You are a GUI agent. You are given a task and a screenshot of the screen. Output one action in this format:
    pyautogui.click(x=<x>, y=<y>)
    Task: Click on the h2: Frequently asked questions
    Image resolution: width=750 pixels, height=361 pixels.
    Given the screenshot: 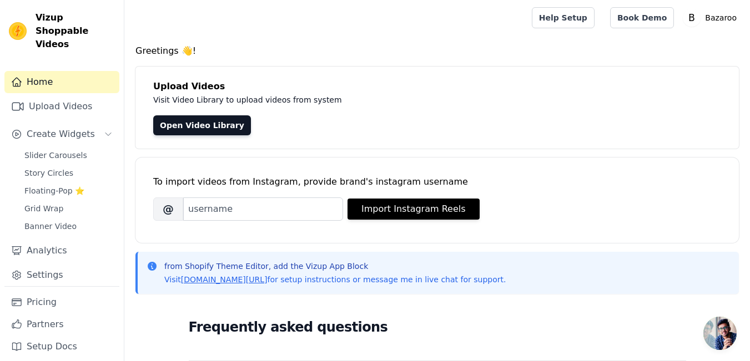 What is the action you would take?
    pyautogui.click(x=437, y=327)
    